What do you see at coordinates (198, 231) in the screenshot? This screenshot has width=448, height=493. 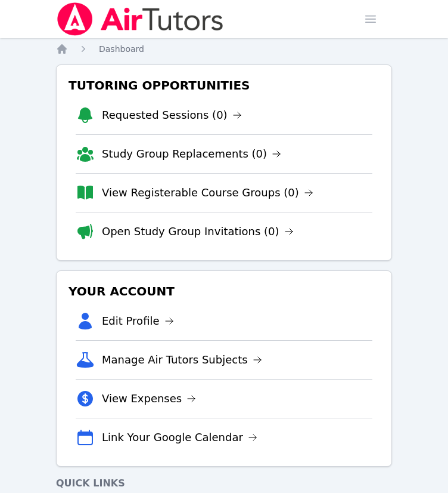 I see `a: Open Study Group Invitations (0)` at bounding box center [198, 231].